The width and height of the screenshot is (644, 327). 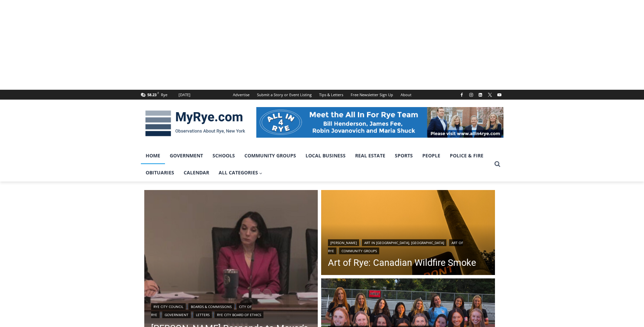 I want to click on a: Sports, so click(x=404, y=156).